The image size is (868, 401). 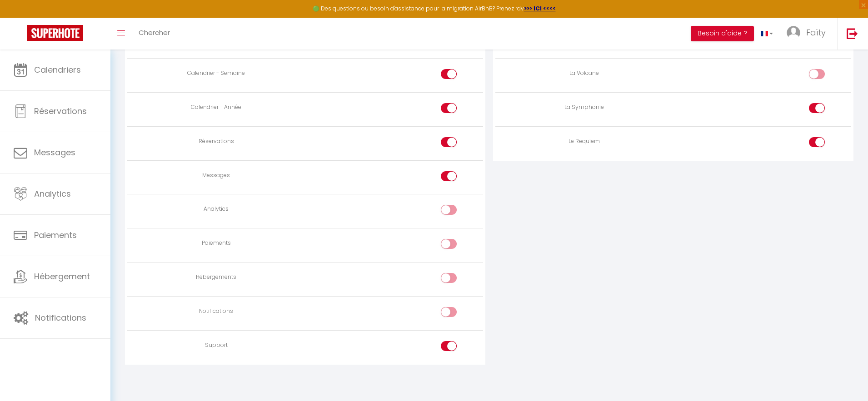 I want to click on div: La Symphonie, so click(x=584, y=107).